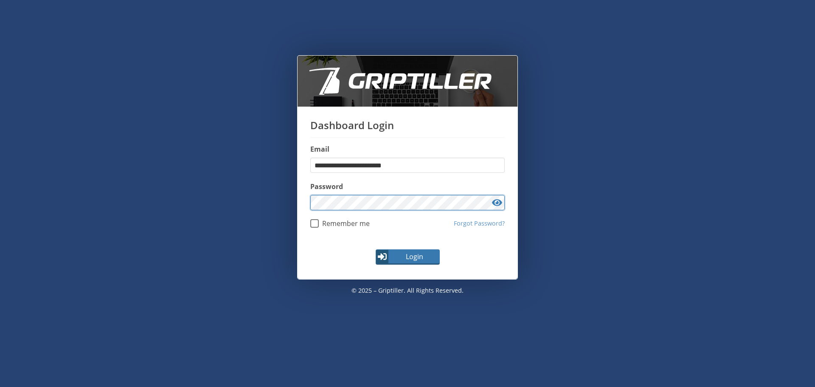 This screenshot has height=387, width=815. What do you see at coordinates (407, 149) in the screenshot?
I see `label: Email` at bounding box center [407, 149].